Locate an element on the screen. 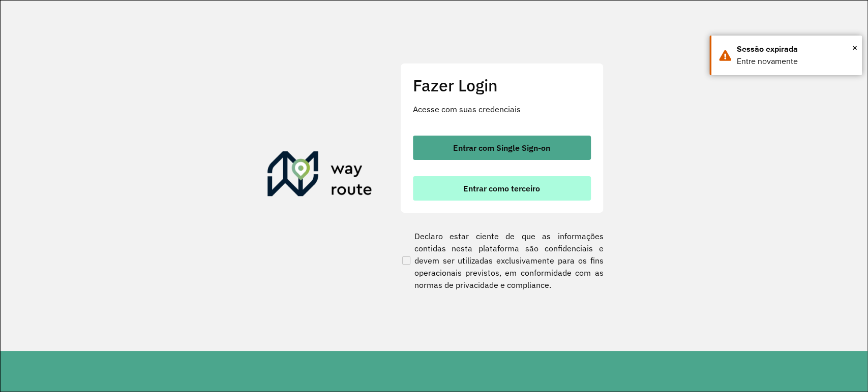 The image size is (868, 392). label: Declaro estar ciente de que as informações contidas nesta plataforma são confidenciais e devem se... is located at coordinates (502, 261).